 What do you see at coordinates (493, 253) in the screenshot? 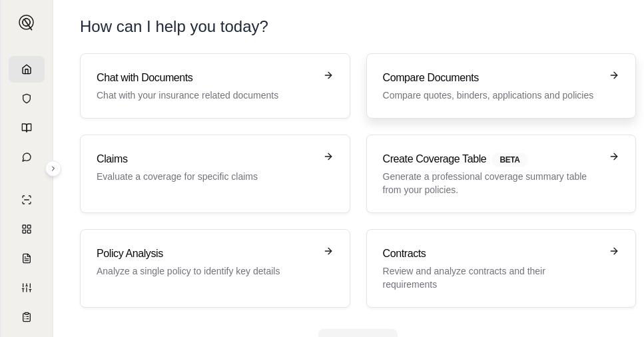
I see `h3: Contracts` at bounding box center [493, 253].